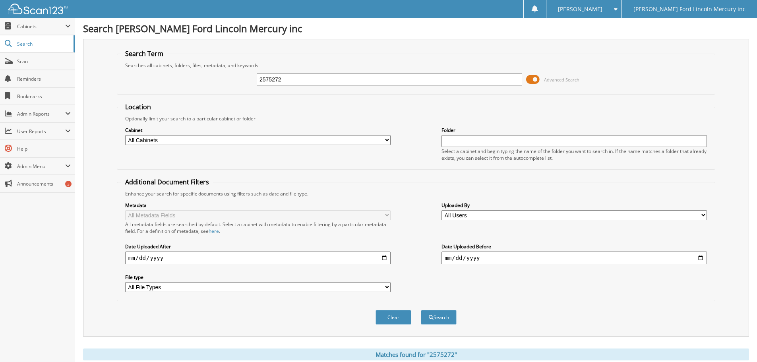 The height and width of the screenshot is (362, 757). Describe the element at coordinates (258, 130) in the screenshot. I see `label: Cabinet` at that location.